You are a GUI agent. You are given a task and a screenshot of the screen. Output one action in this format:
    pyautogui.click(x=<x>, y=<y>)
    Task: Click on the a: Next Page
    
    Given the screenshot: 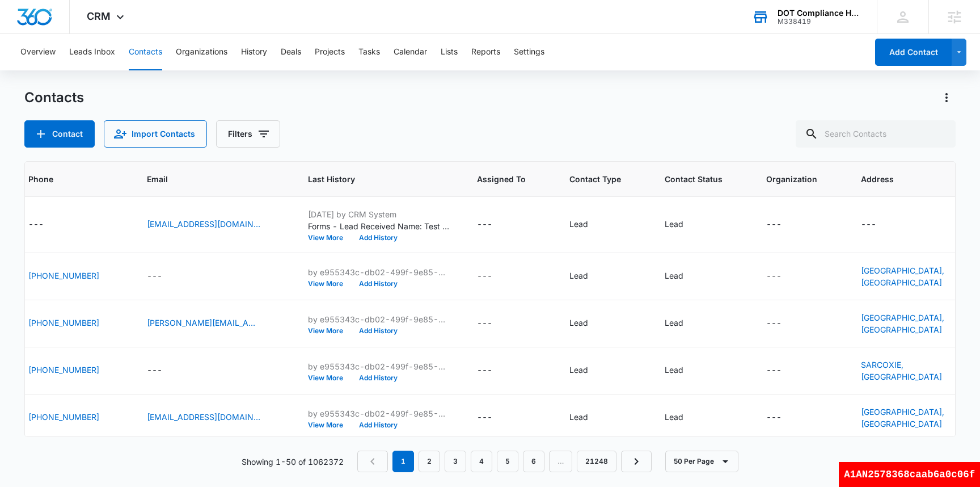 What is the action you would take?
    pyautogui.click(x=637, y=461)
    